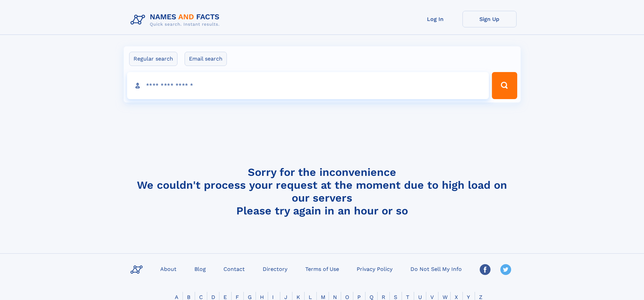  What do you see at coordinates (504, 85) in the screenshot?
I see `button: Search Button` at bounding box center [504, 85].